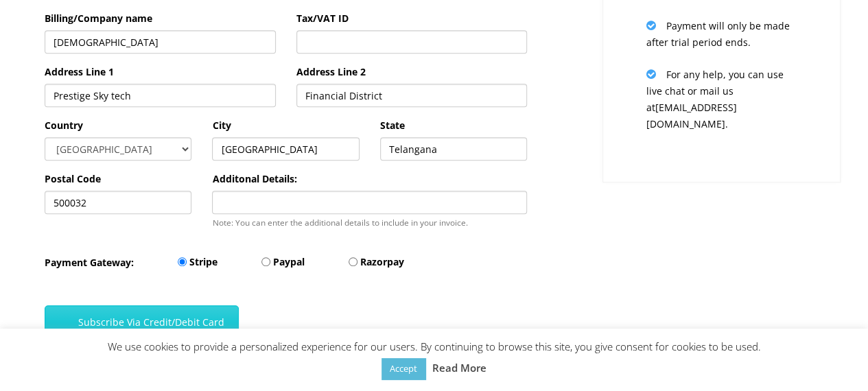 Image resolution: width=868 pixels, height=391 pixels. I want to click on label: Tax/VAT ID, so click(322, 18).